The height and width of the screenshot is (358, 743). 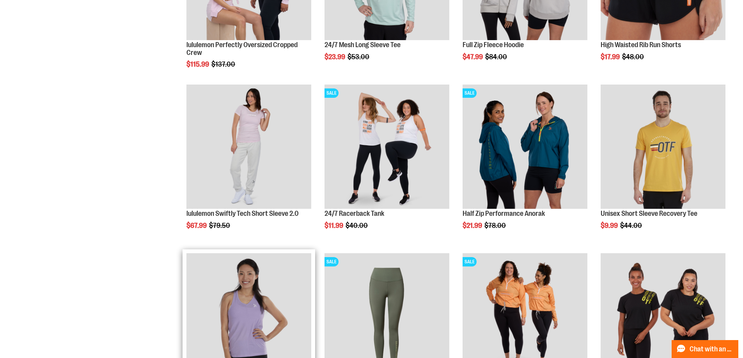 What do you see at coordinates (473, 57) in the screenshot?
I see `span: $47.99` at bounding box center [473, 57].